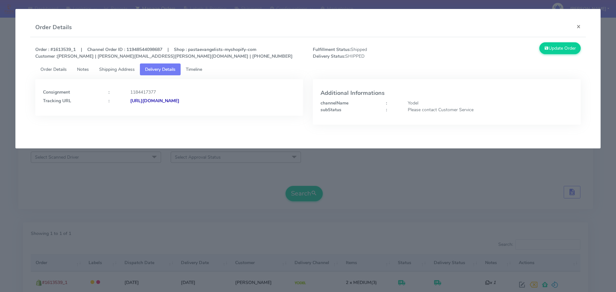  What do you see at coordinates (56, 92) in the screenshot?
I see `strong: Consignment` at bounding box center [56, 92].